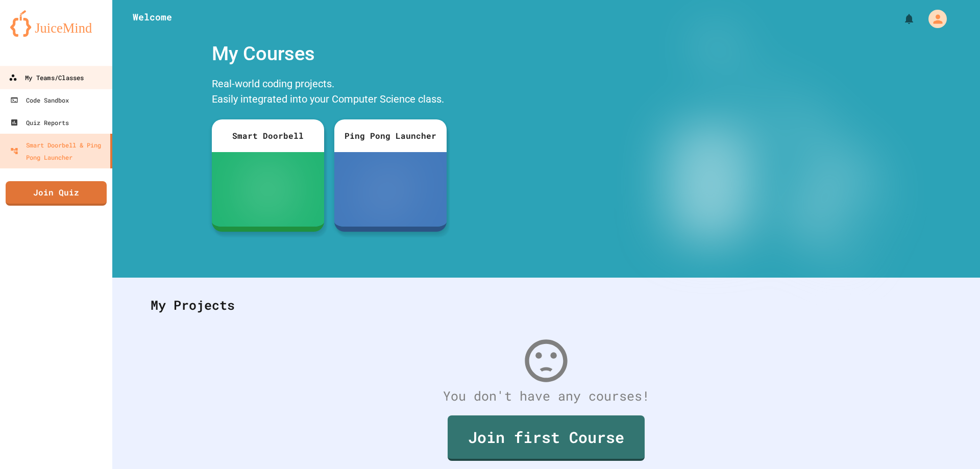  Describe the element at coordinates (390, 136) in the screenshot. I see `div: Ping Pong Launcher` at that location.